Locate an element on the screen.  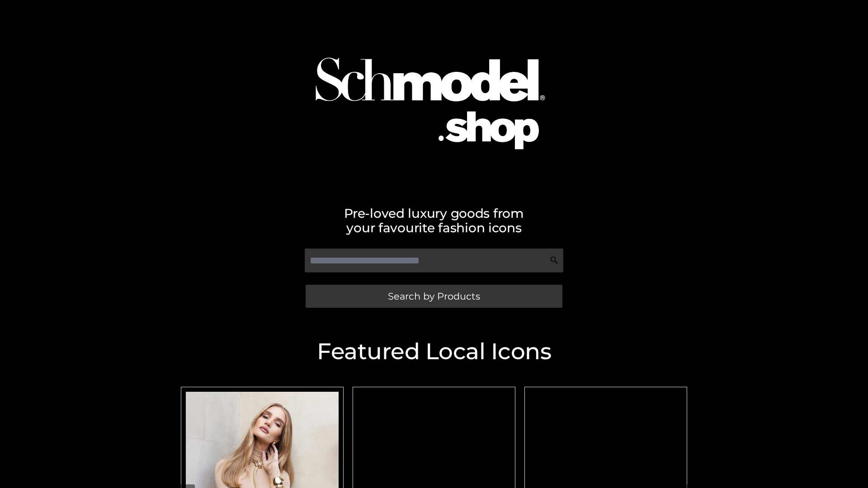
a: Search by Products is located at coordinates (434, 296).